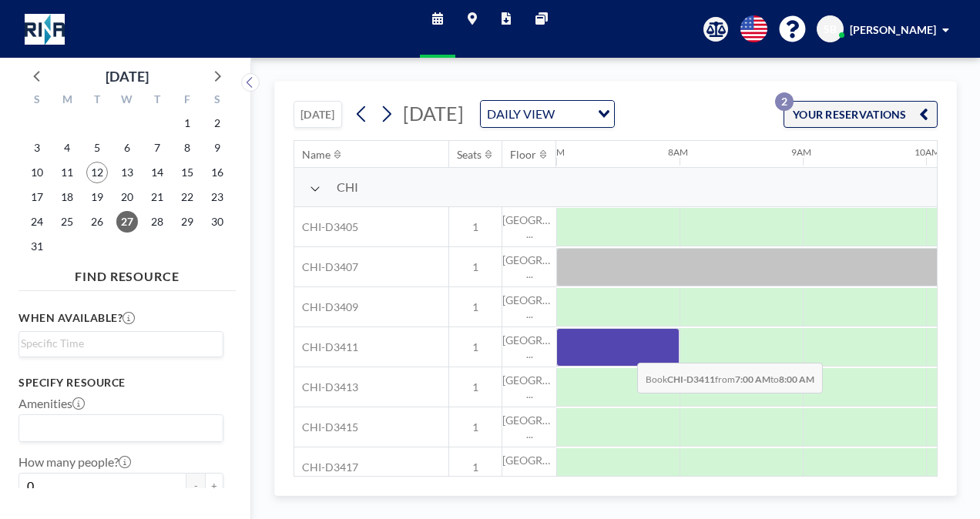 Image resolution: width=980 pixels, height=519 pixels. I want to click on b: CHI-D3411, so click(691, 379).